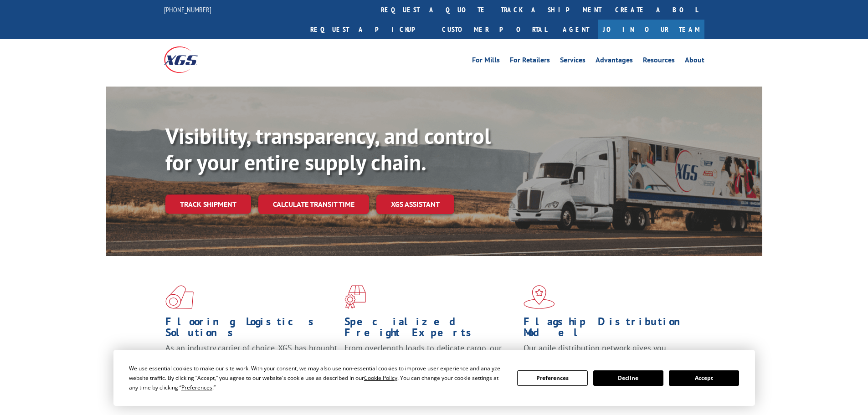 This screenshot has width=868, height=415. Describe the element at coordinates (434, 378) in the screenshot. I see `div: Cookie Consent Prompt` at that location.